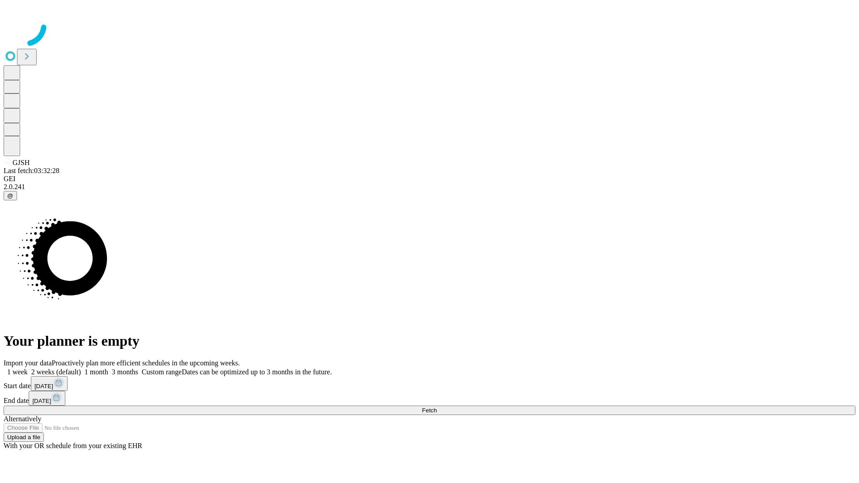 This screenshot has width=859, height=483. I want to click on span: Fetch, so click(429, 410).